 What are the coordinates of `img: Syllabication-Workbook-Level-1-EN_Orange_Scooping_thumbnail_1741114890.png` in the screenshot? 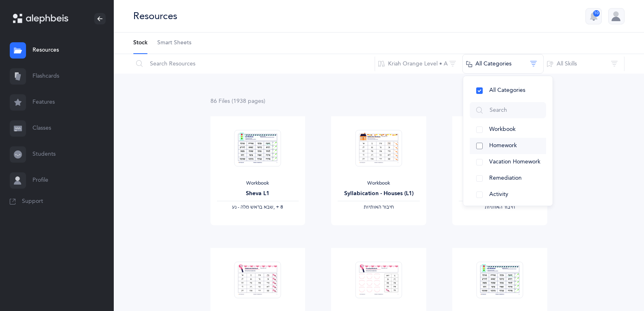 It's located at (258, 280).